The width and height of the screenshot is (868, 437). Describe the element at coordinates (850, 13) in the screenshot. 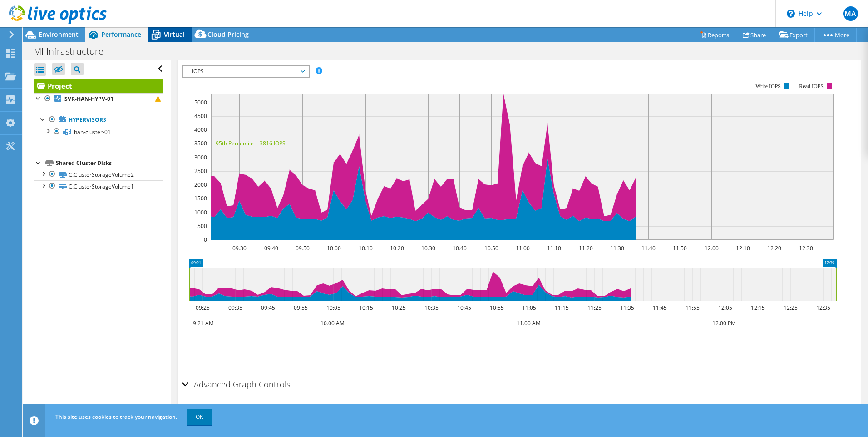

I see `span: MA` at that location.